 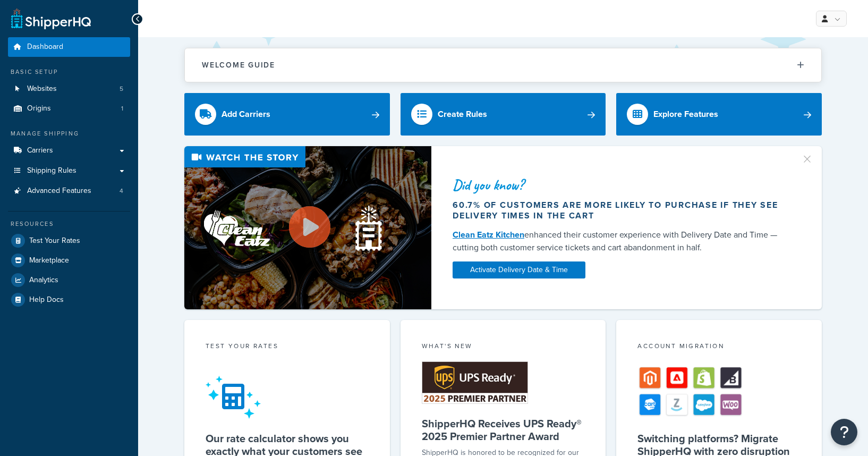 I want to click on img: Video thumbnail, so click(x=308, y=228).